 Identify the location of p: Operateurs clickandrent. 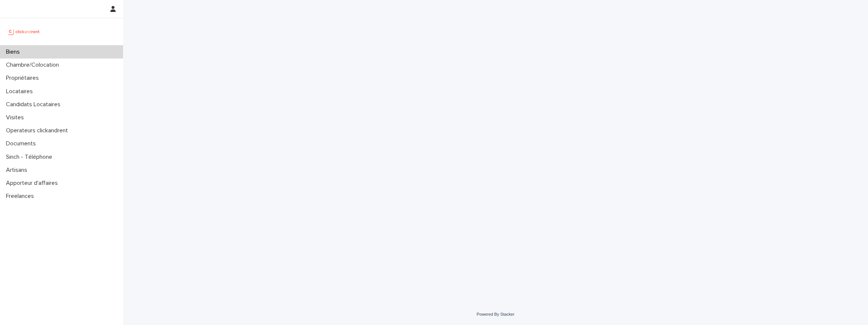
(38, 130).